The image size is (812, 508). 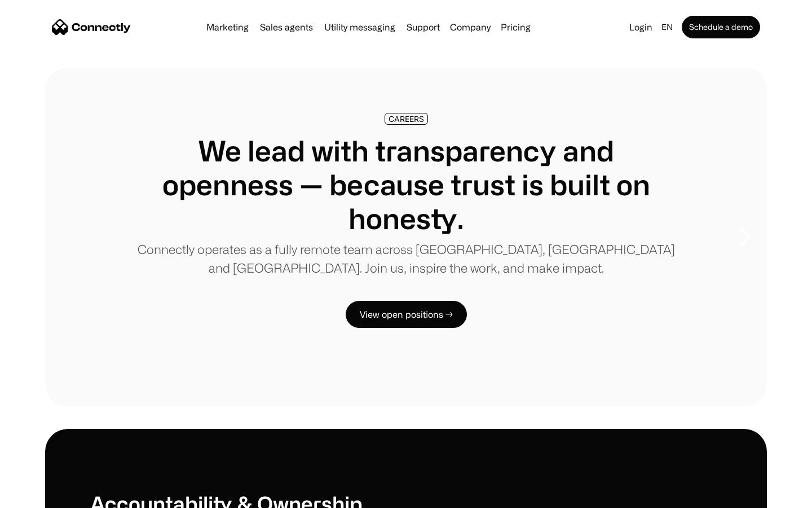 What do you see at coordinates (286, 27) in the screenshot?
I see `a: Sales agents` at bounding box center [286, 27].